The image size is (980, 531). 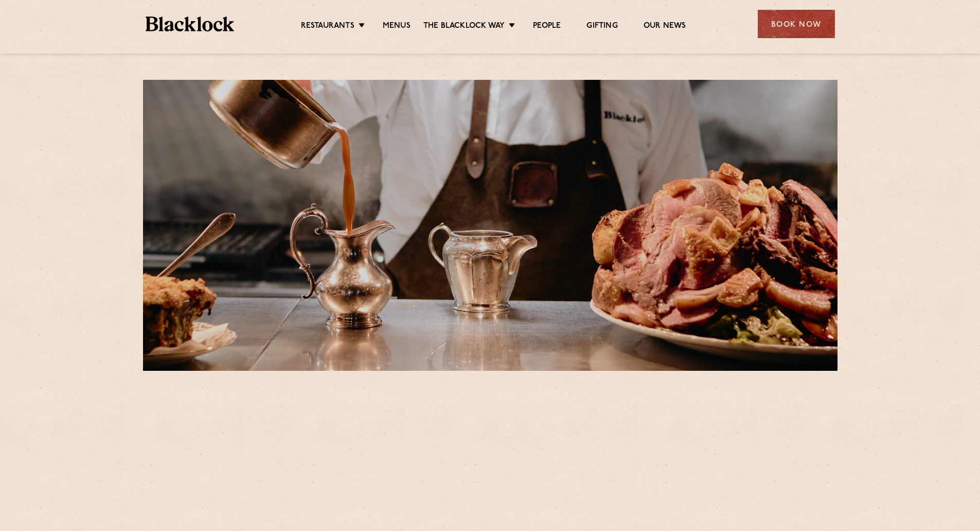 What do you see at coordinates (547, 27) in the screenshot?
I see `a: People` at bounding box center [547, 27].